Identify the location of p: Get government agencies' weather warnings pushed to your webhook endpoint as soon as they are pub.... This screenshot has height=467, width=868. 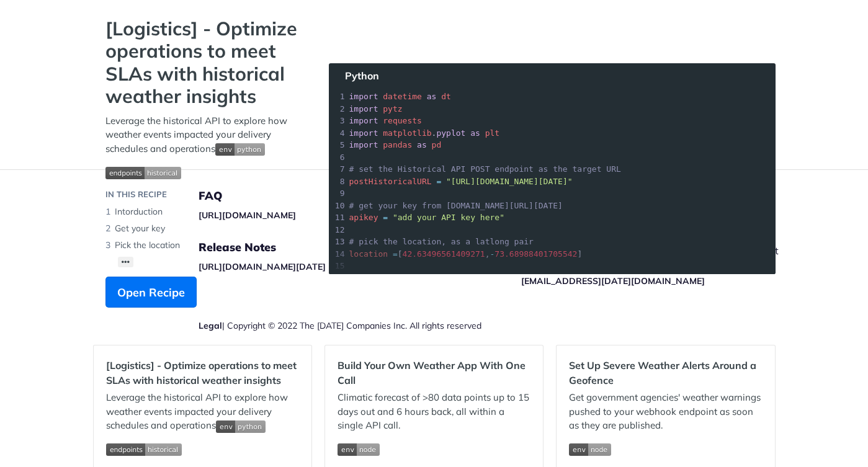
(664, 412).